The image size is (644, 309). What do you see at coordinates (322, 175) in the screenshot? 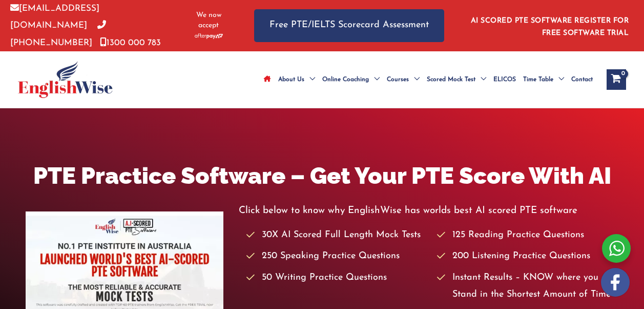
I see `h1: PTE Practice Software – Get Your PTE Score With AI` at bounding box center [322, 175].